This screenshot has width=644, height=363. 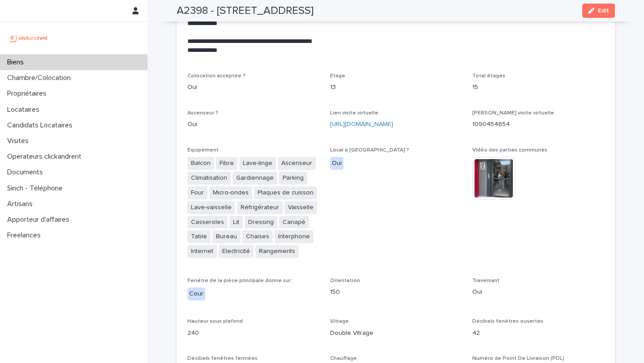 I want to click on span: Balcon, so click(x=201, y=163).